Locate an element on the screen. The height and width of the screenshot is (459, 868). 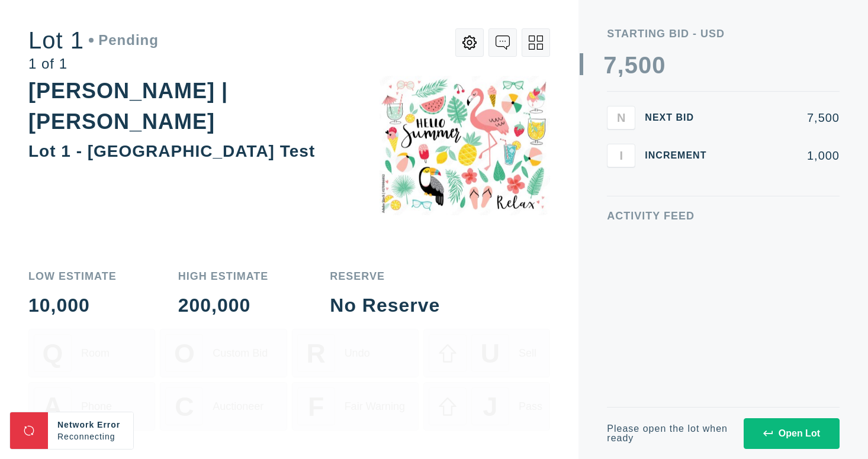
div: Starting Bid - USD is located at coordinates (723, 34).